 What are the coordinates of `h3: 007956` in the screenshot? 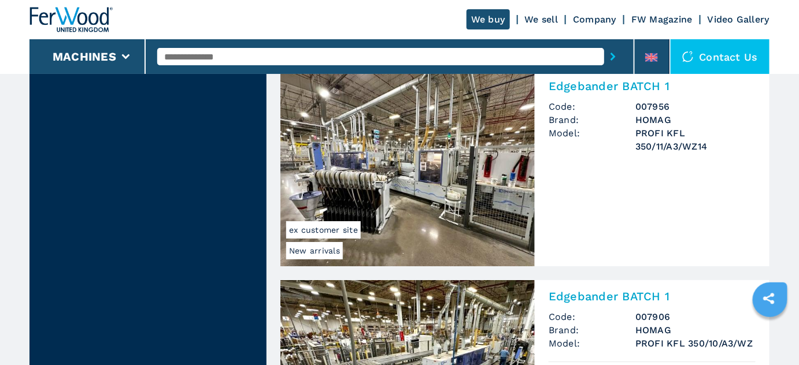 It's located at (695, 106).